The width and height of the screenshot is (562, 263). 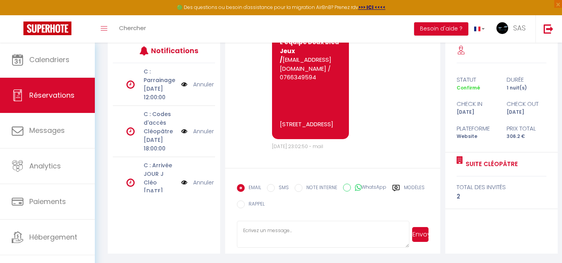 I want to click on b: L'équipe Doux Bleu Jeux /, so click(x=310, y=51).